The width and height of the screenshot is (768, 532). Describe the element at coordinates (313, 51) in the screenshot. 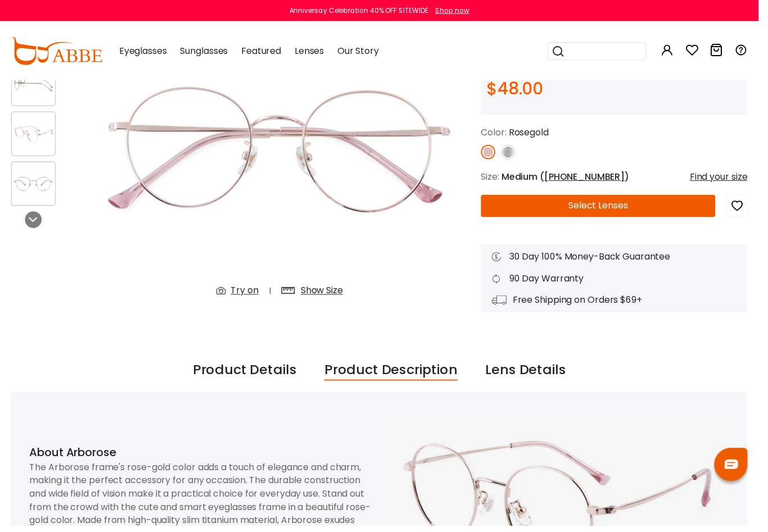

I see `span: Lenses` at that location.